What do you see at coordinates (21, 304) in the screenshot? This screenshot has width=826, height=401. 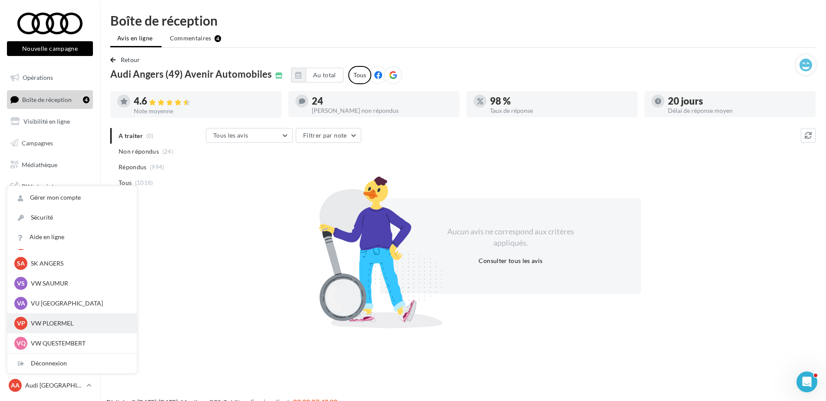 I see `span: VA` at bounding box center [21, 304].